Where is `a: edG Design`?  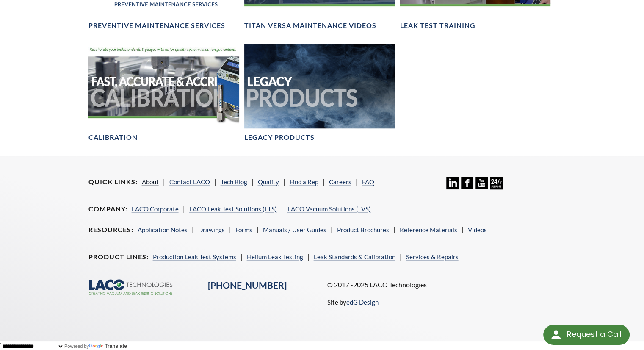 a: edG Design is located at coordinates (362, 302).